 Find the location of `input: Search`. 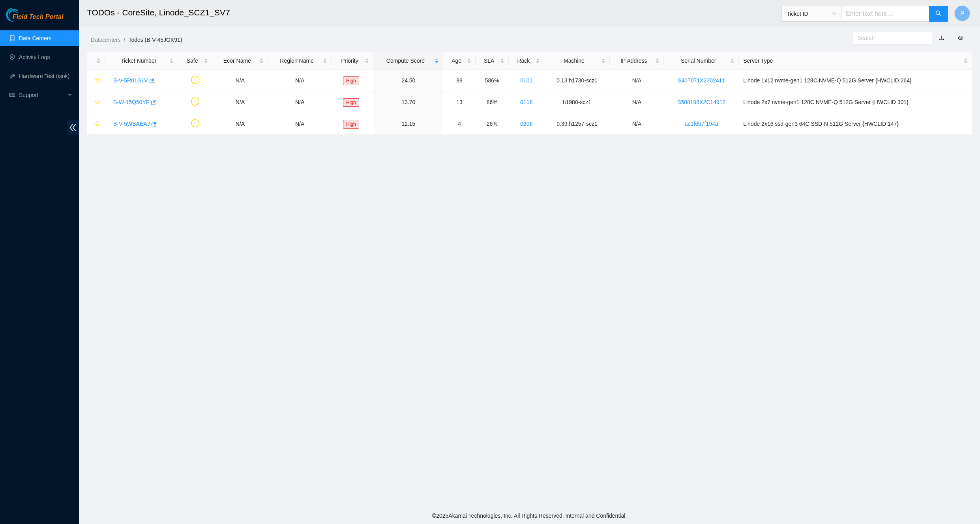

input: Search is located at coordinates (889, 38).